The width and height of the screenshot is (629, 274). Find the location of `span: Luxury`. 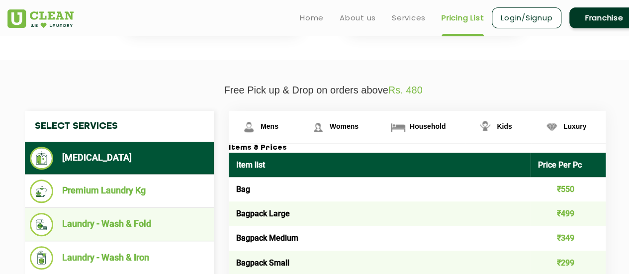

span: Luxury is located at coordinates (575, 126).